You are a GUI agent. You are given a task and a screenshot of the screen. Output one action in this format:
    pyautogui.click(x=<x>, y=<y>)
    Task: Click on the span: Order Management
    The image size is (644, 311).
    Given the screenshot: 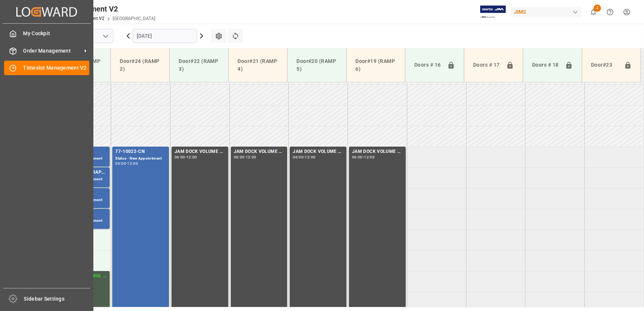 What is the action you would take?
    pyautogui.click(x=53, y=51)
    